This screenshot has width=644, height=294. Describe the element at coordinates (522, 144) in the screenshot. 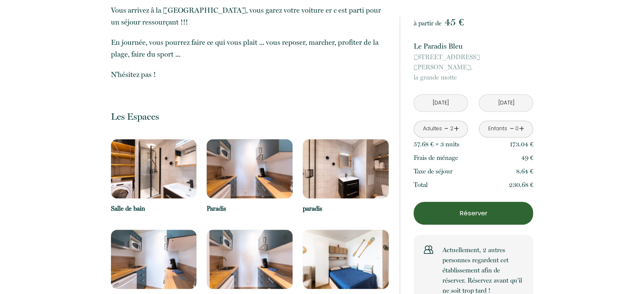

I see `p: 173.04 €` at that location.